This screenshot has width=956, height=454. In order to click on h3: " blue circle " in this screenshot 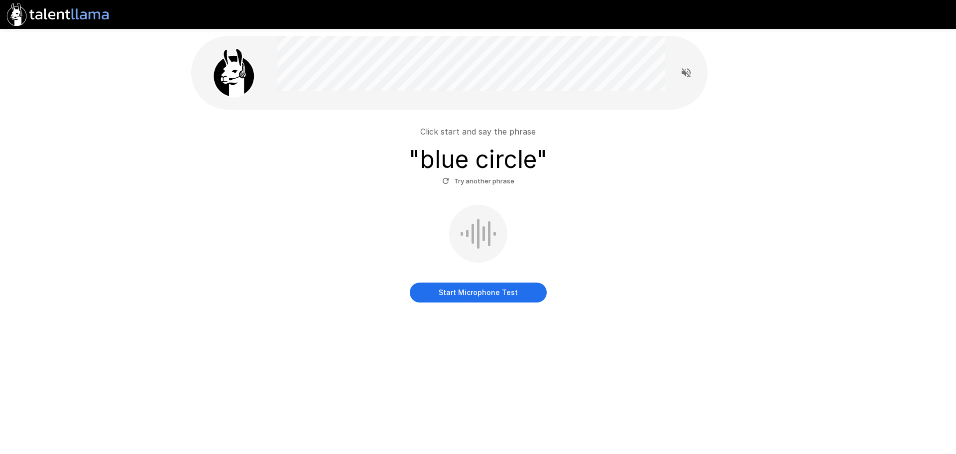, I will do `click(478, 159)`.